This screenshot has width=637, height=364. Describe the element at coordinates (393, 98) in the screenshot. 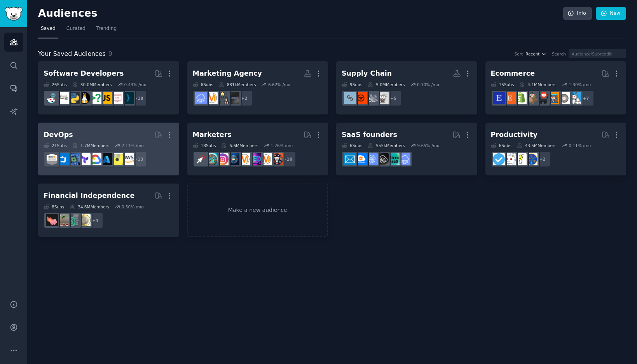

I see `div: + 5` at that location.